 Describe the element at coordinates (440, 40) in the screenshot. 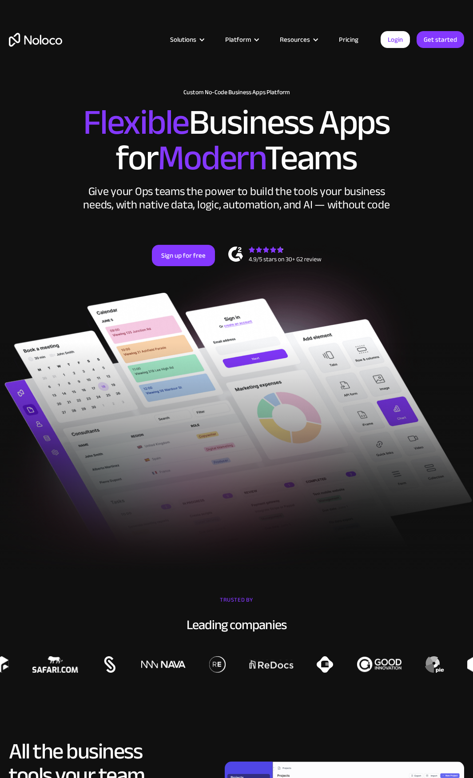

I see `a: Get started` at that location.